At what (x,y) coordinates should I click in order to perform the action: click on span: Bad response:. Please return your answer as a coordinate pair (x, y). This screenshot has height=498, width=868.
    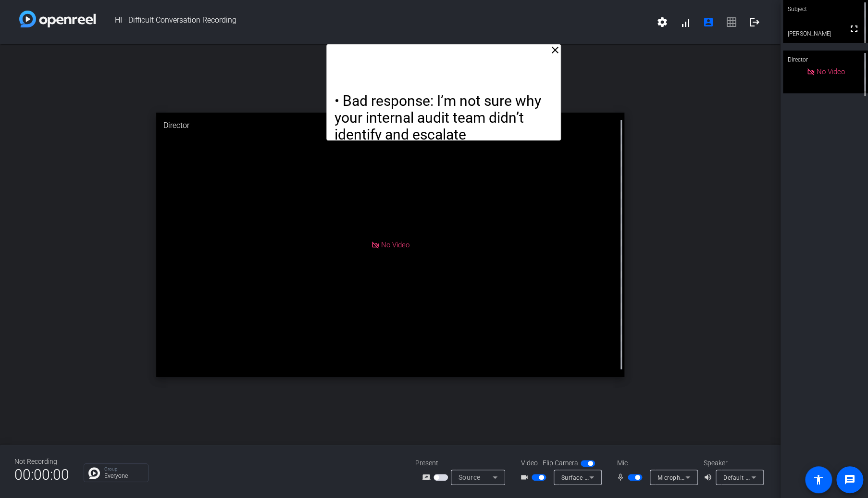
    Looking at the image, I should click on (387, 101).